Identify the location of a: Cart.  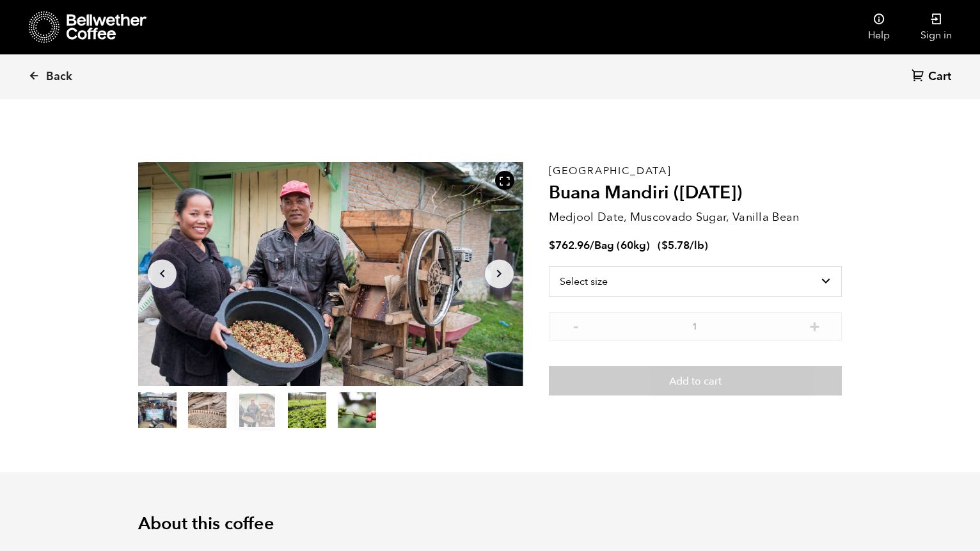
(932, 77).